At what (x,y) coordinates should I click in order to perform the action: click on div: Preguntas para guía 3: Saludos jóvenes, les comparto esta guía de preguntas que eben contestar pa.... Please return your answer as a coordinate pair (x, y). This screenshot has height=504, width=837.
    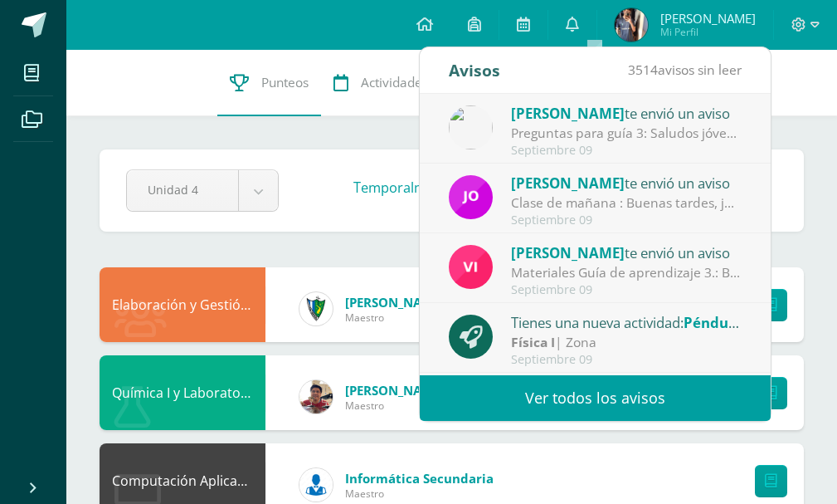
    Looking at the image, I should click on (627, 133).